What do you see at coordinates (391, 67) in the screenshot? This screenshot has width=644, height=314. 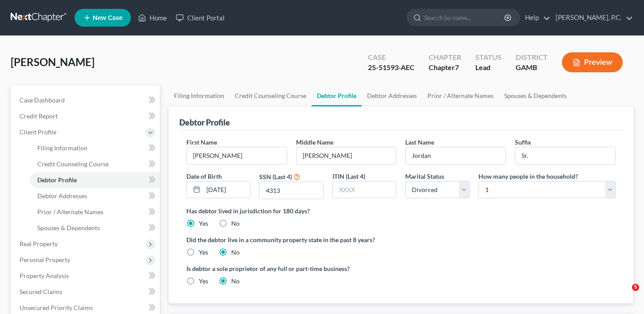 I see `div: 25-51593-AEC` at bounding box center [391, 67].